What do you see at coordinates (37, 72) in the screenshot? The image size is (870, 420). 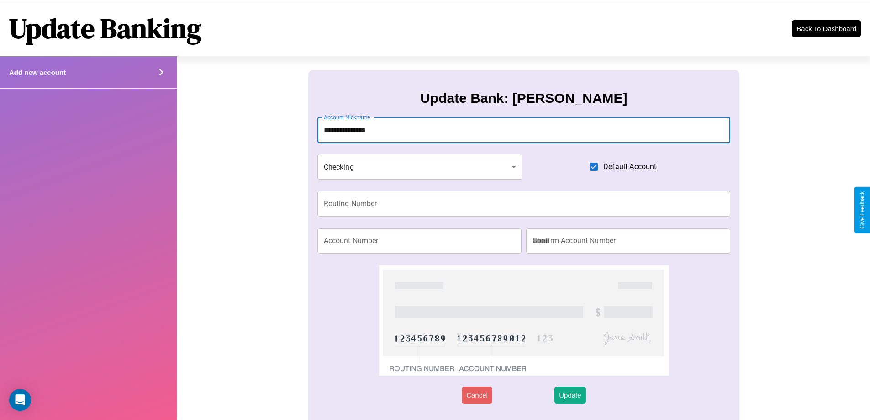 I see `h4: Add new account` at bounding box center [37, 72].